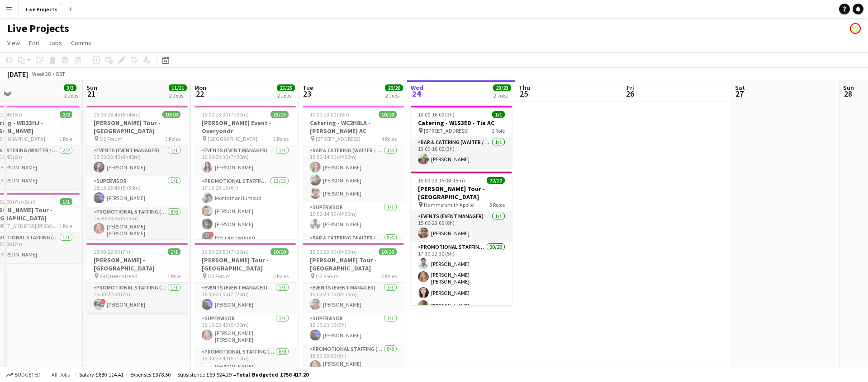 Image resolution: width=868 pixels, height=382 pixels. Describe the element at coordinates (449, 205) in the screenshot. I see `span: Hammersmith Apollo` at that location.